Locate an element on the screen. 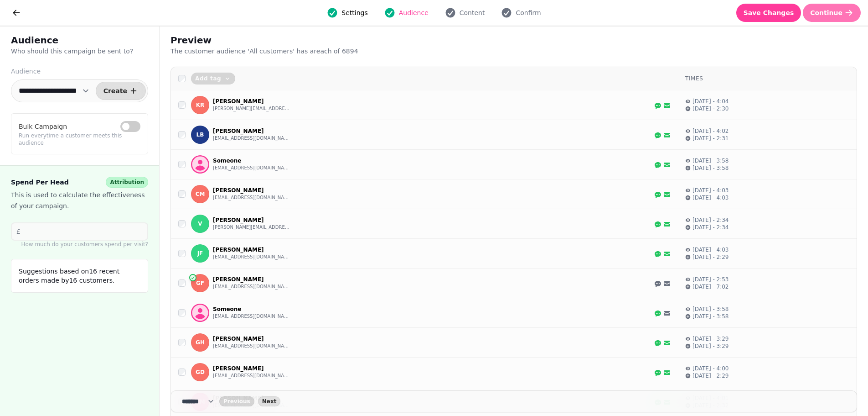 The image size is (868, 416). span: Audience is located at coordinates (414, 13).